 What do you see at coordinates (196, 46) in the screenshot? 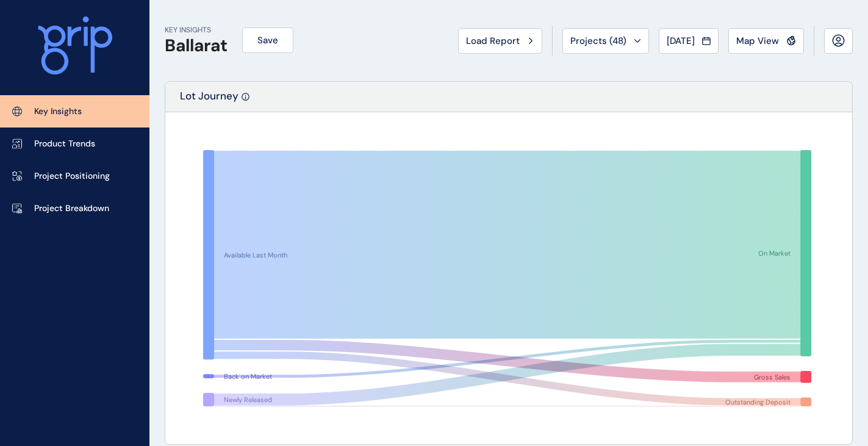
I see `h1: Ballarat` at bounding box center [196, 46].